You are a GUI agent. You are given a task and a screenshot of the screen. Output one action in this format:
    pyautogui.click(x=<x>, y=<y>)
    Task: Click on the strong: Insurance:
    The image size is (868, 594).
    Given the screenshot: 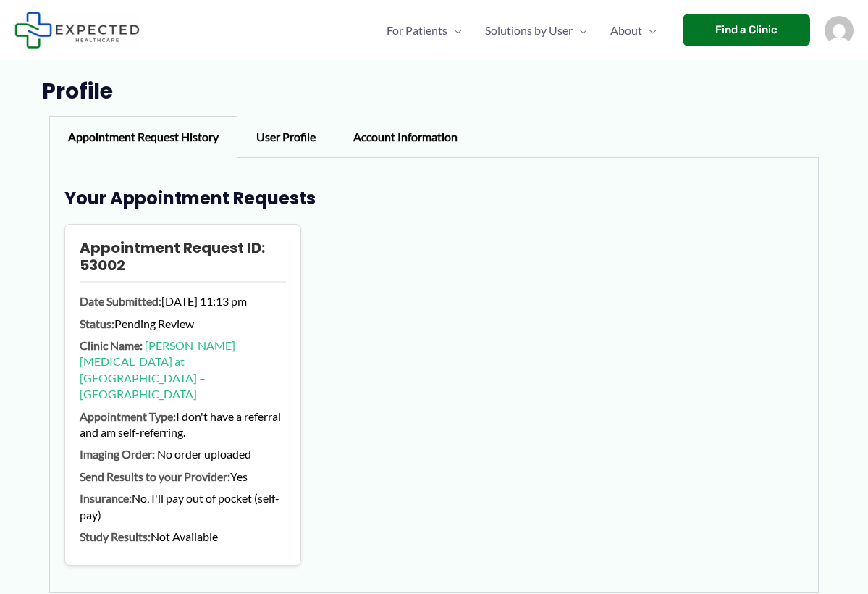 What is the action you would take?
    pyautogui.click(x=106, y=498)
    